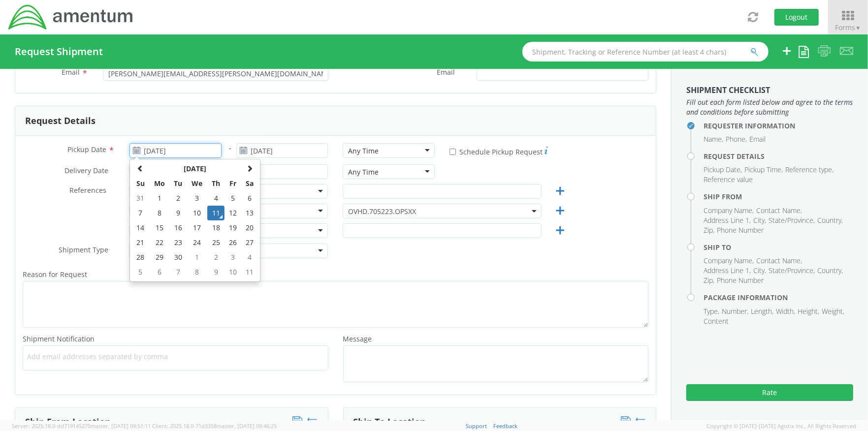 Image resolution: width=868 pixels, height=431 pixels. Describe the element at coordinates (140, 228) in the screenshot. I see `td: 14` at that location.